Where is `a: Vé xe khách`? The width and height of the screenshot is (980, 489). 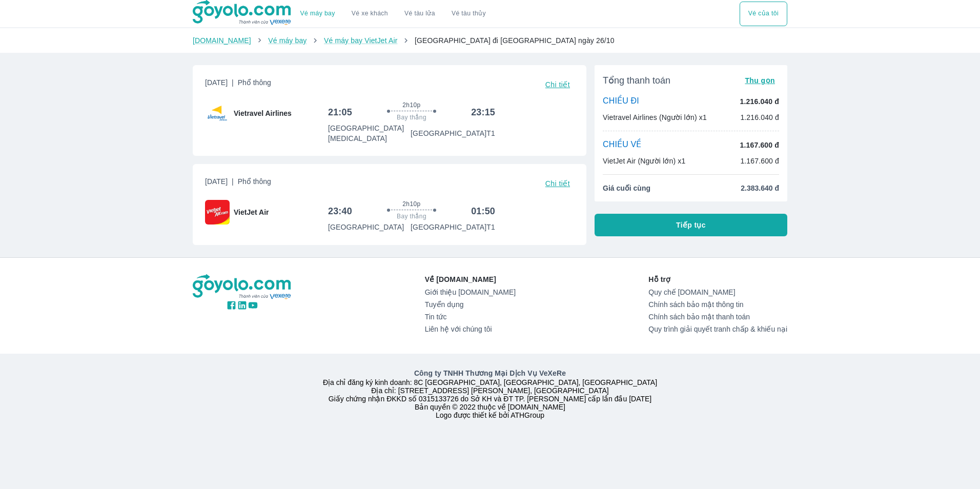
a: Vé xe khách is located at coordinates (370, 13).